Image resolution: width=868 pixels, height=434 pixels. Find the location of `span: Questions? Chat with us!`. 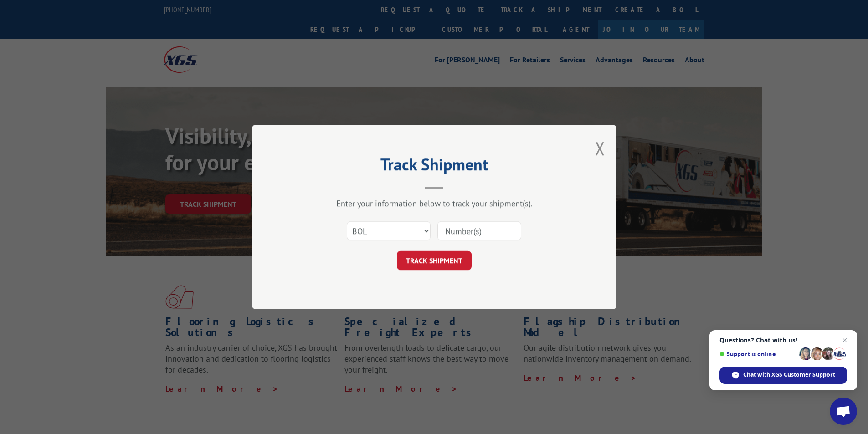

span: Questions? Chat with us! is located at coordinates (783, 340).